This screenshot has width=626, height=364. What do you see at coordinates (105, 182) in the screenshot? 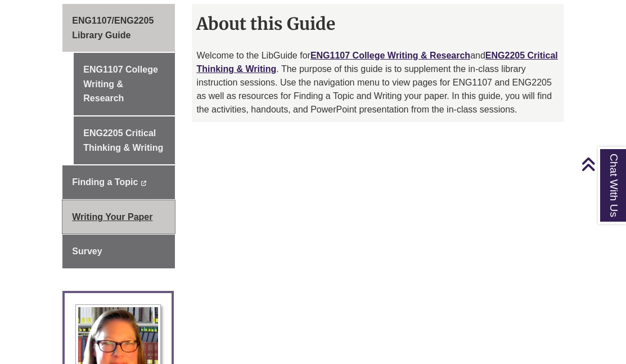
I see `span: Finding a Topic` at bounding box center [105, 182].